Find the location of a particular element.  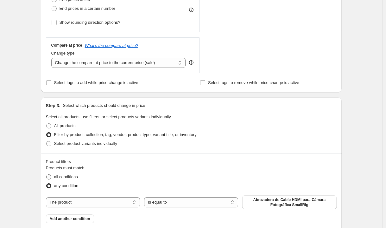

p: Select which products should change in price is located at coordinates (104, 105).